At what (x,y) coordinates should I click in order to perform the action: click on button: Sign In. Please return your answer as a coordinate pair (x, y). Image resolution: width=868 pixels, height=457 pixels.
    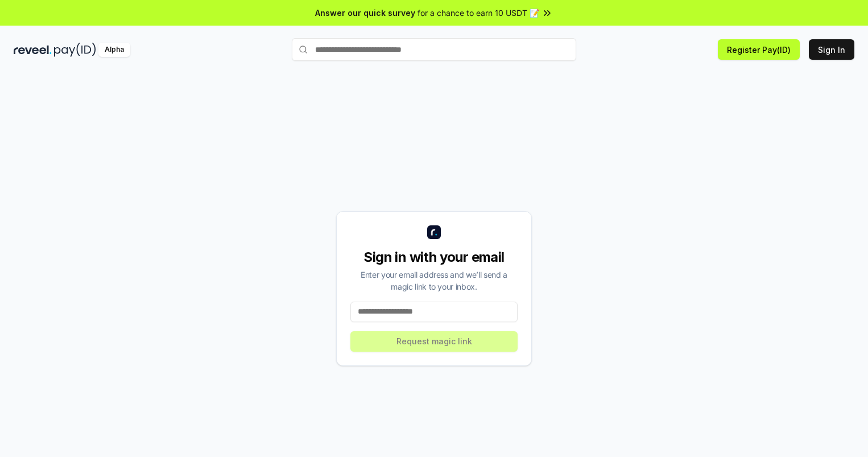
    Looking at the image, I should click on (832, 49).